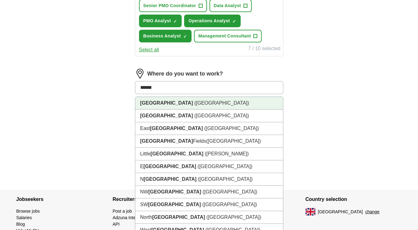 This screenshot has height=230, width=418. What do you see at coordinates (132, 217) in the screenshot?
I see `a: Adzuna Intelligence` at bounding box center [132, 217].